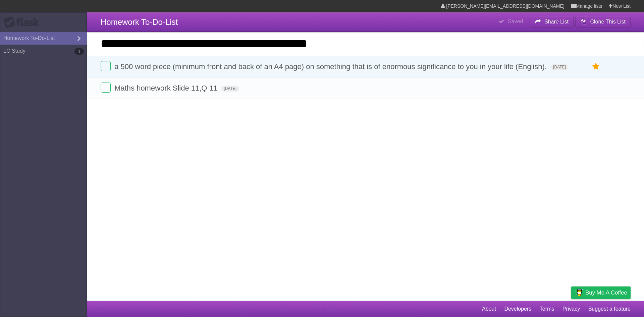 This screenshot has width=644, height=317. Describe the element at coordinates (490, 309) in the screenshot. I see `a: About` at that location.